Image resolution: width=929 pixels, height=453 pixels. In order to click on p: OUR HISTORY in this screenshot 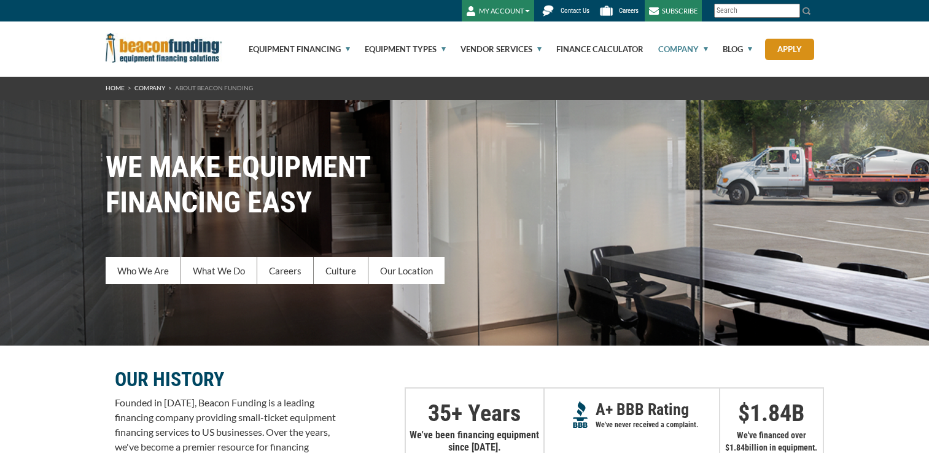, I will do `click(225, 379)`.